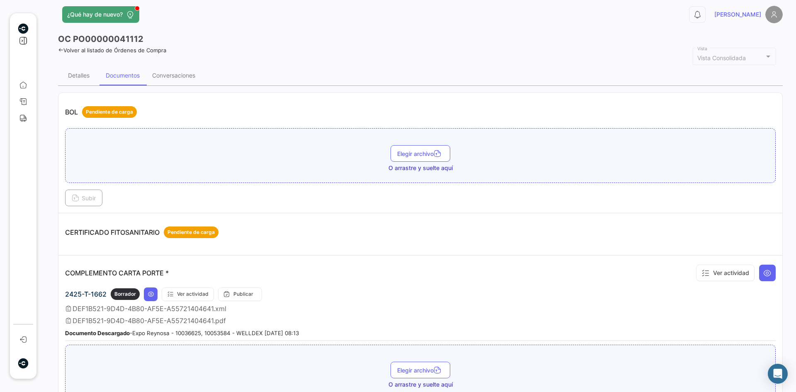 The image size is (796, 392). I want to click on img: powered-by.png, so click(23, 29).